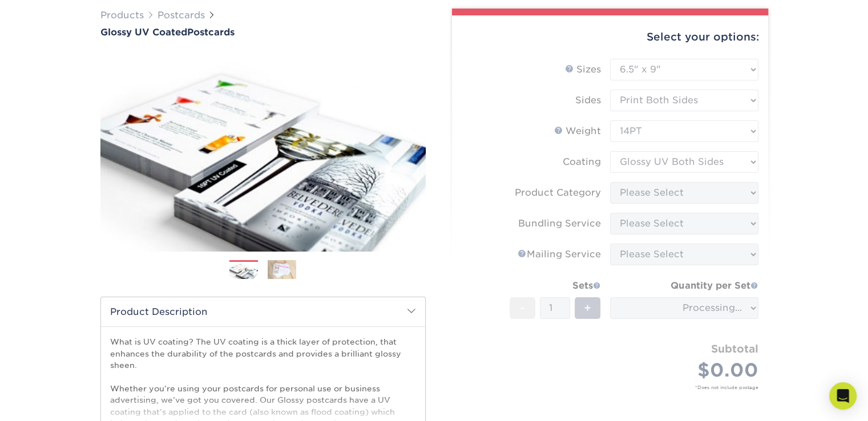  What do you see at coordinates (263, 32) in the screenshot?
I see `a: Glossy UV CoatedPostcards` at bounding box center [263, 32].